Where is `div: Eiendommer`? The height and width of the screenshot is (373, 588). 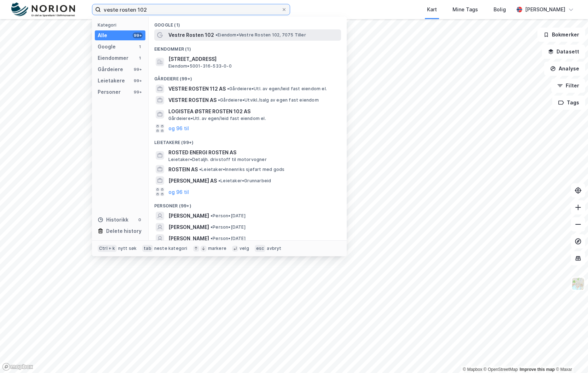 div: Eiendommer is located at coordinates (113, 58).